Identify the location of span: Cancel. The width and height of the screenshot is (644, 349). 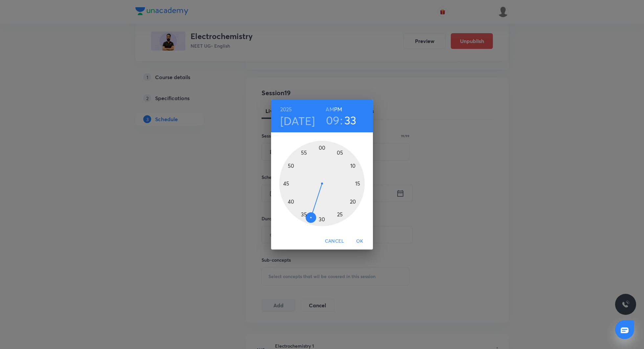
(334, 241).